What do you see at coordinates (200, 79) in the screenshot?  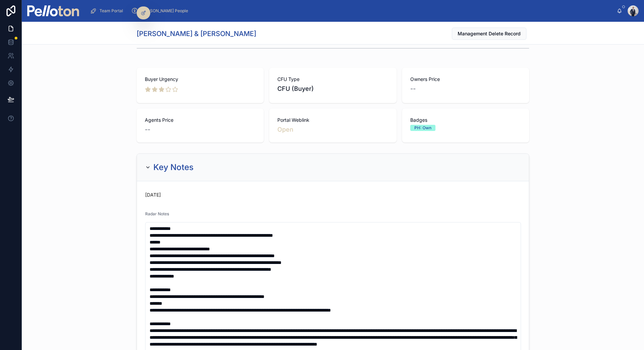 I see `span: Buyer Urgency` at bounding box center [200, 79].